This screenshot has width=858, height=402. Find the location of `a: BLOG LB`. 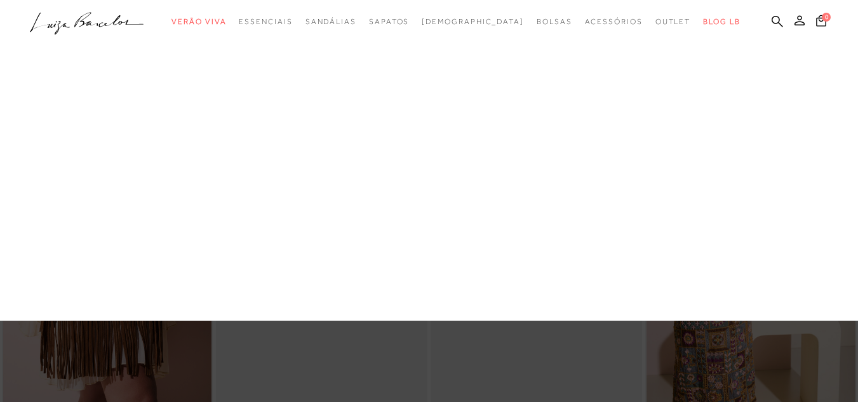

a: BLOG LB is located at coordinates (722, 22).